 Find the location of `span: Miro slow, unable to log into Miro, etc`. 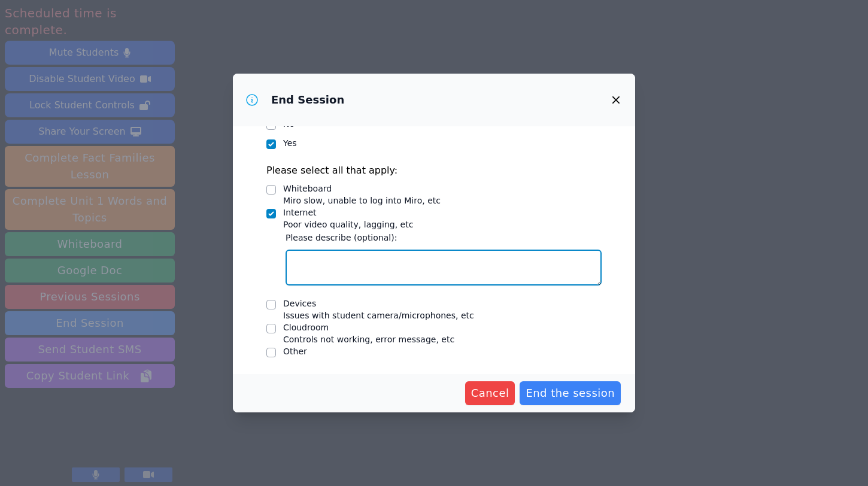

span: Miro slow, unable to log into Miro, etc is located at coordinates (361, 200).